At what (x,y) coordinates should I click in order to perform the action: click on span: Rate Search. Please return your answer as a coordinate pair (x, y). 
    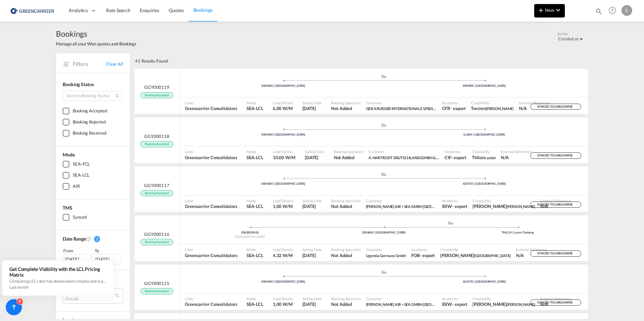
    Looking at the image, I should click on (118, 10).